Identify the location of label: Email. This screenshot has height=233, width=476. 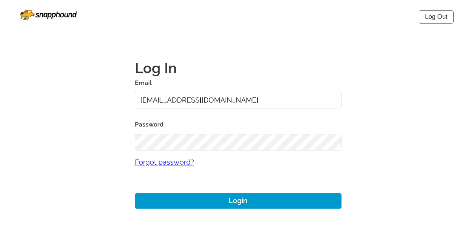
(238, 83).